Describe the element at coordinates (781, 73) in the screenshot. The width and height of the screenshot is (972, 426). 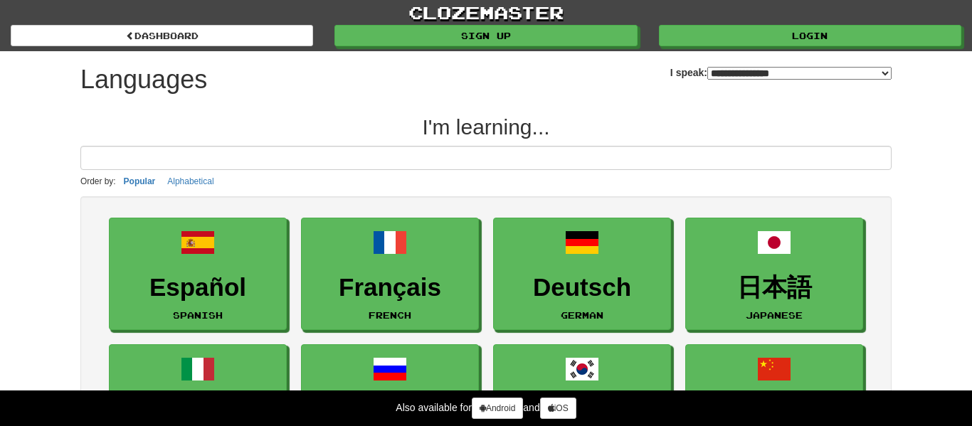
I see `label: I speak:` at that location.